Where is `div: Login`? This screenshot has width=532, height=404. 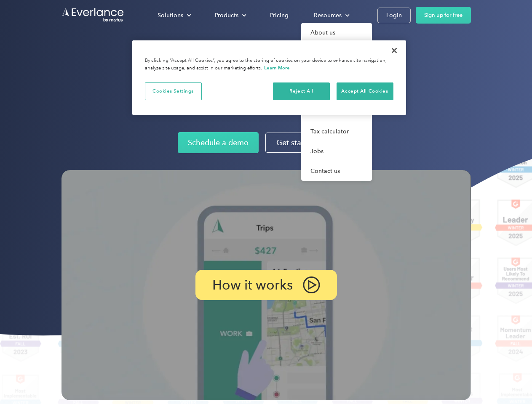
div: Login is located at coordinates (394, 15).